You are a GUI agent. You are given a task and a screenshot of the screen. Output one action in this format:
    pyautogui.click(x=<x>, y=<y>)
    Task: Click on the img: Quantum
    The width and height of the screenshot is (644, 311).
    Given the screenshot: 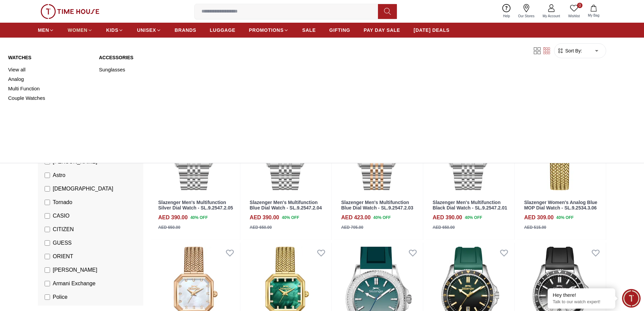 What is the action you would take?
    pyautogui.click(x=209, y=129)
    